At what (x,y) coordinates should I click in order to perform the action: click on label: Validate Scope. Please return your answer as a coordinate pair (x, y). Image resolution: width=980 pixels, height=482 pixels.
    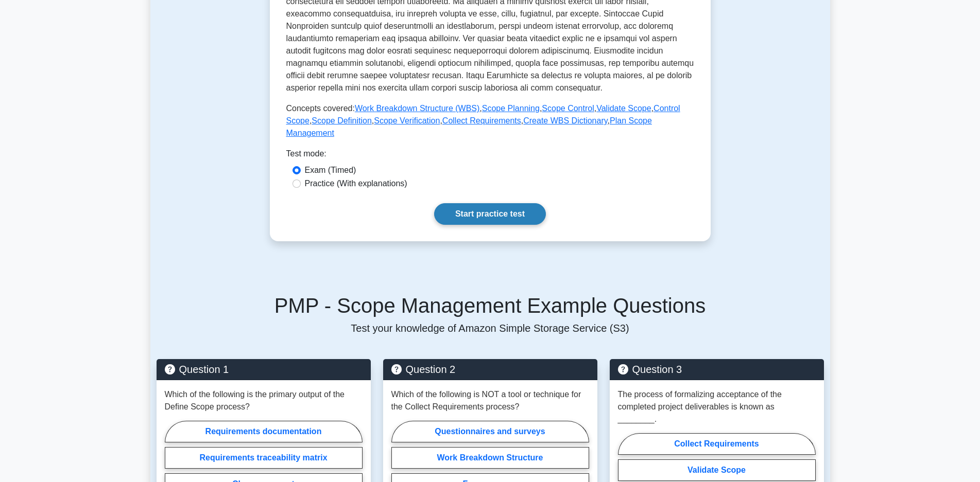
    Looking at the image, I should click on (717, 470).